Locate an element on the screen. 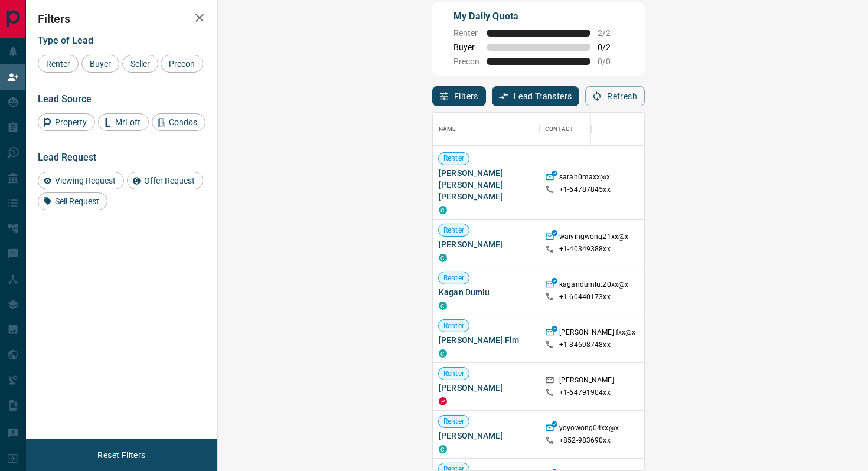 The height and width of the screenshot is (471, 868). p: +1- 84698748xx is located at coordinates (584, 345).